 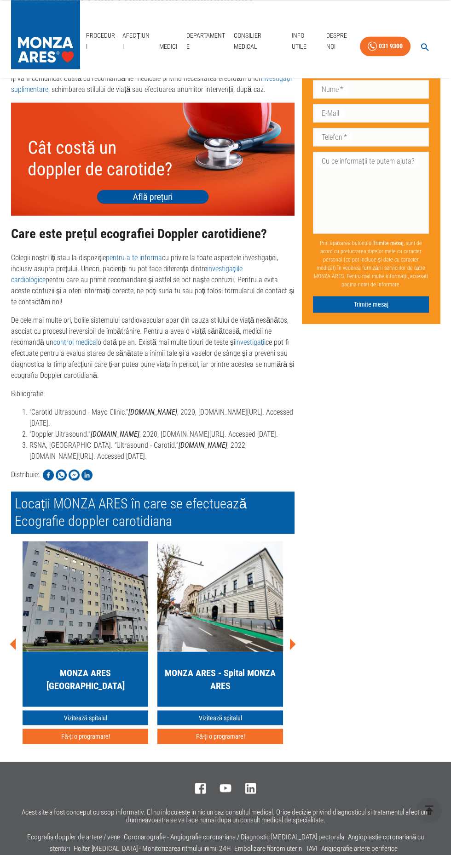 I want to click on h2: Locații MONZA ARES în care se efectuează Ecografie doppler carotidiana, so click(x=153, y=513).